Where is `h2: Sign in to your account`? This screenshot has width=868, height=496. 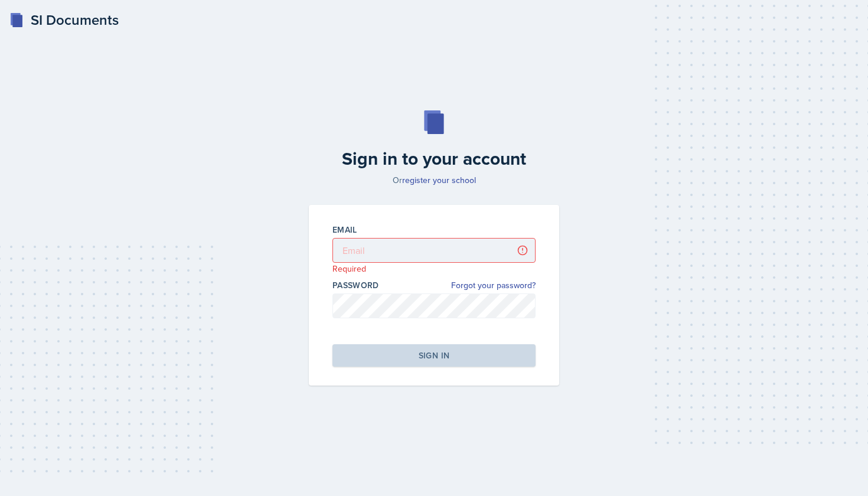 h2: Sign in to your account is located at coordinates (434, 159).